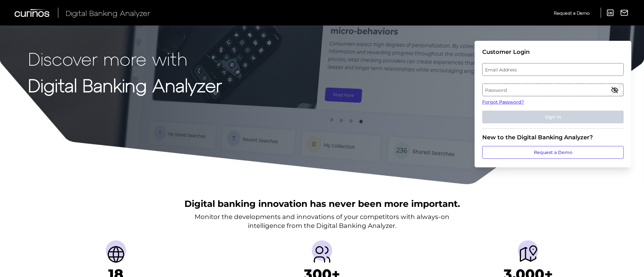 This screenshot has height=277, width=644. What do you see at coordinates (125, 85) in the screenshot?
I see `strong: Digital Banking Analyzer` at bounding box center [125, 85].